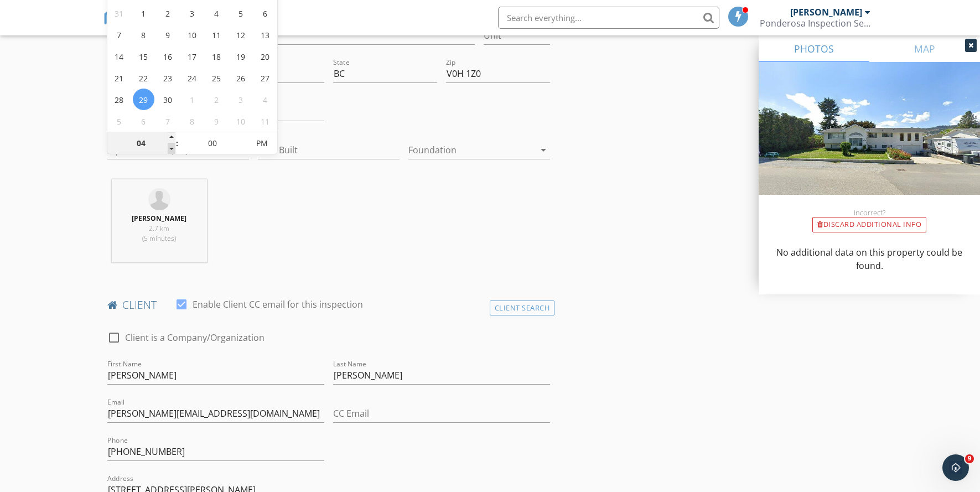  What do you see at coordinates (544, 150) in the screenshot?
I see `i: arrow_drop_down` at bounding box center [544, 150].